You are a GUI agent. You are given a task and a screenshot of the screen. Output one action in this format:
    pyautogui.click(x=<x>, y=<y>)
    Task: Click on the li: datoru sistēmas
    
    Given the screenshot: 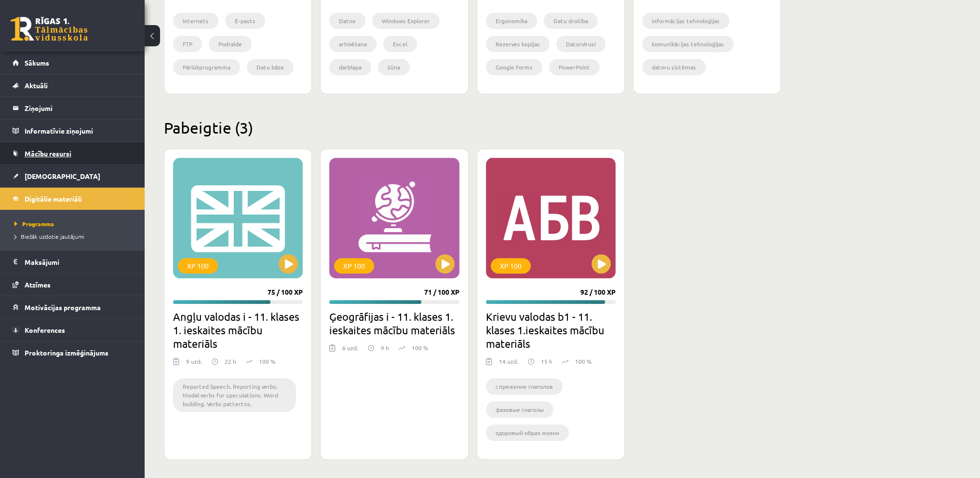 What is the action you would take?
    pyautogui.click(x=674, y=67)
    